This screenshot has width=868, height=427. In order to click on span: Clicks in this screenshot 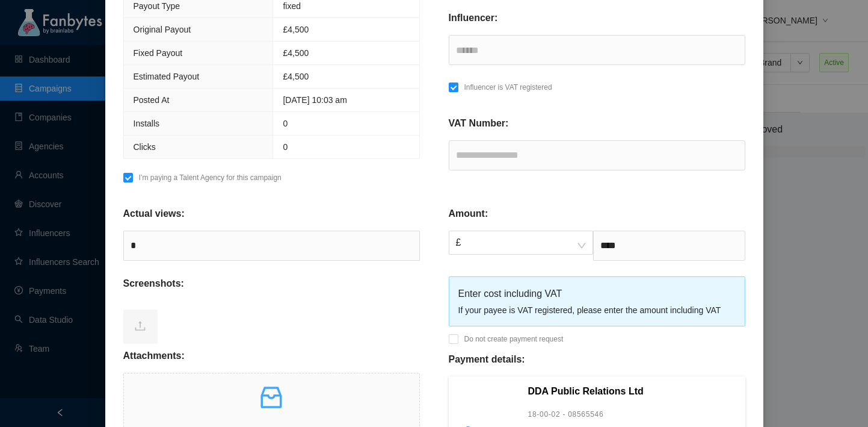, I will do `click(145, 147)`.